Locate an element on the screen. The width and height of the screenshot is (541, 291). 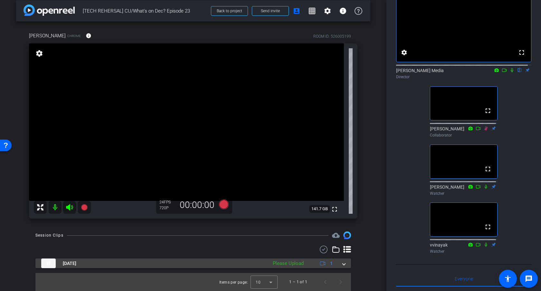
div: 24 is located at coordinates (167, 202).